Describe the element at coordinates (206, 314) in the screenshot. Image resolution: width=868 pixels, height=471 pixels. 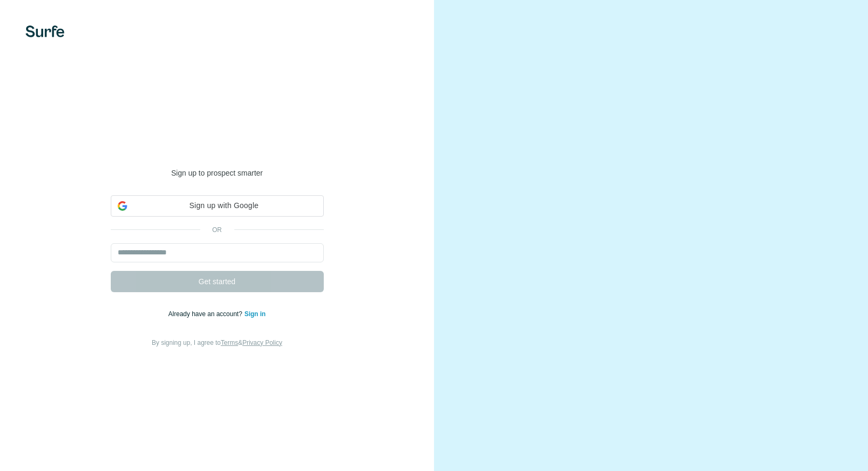
I see `span: Already have an account?` at that location.